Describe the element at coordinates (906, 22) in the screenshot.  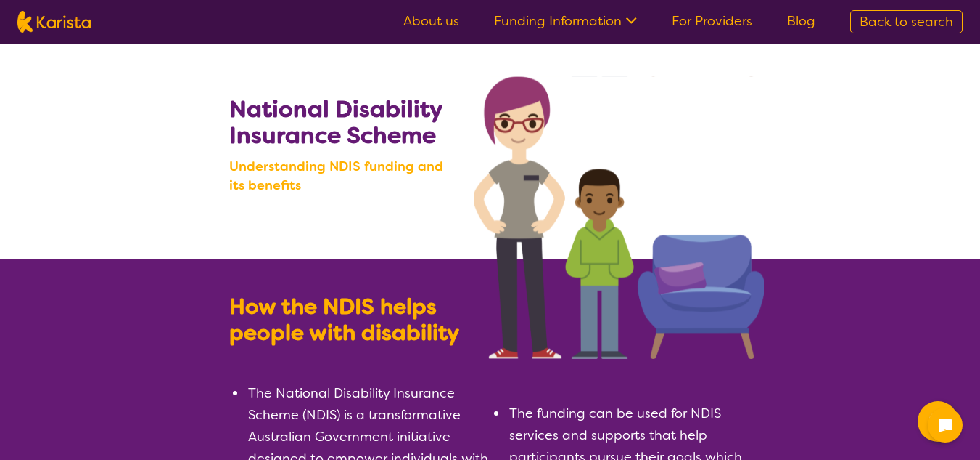
I see `span: Back to search` at that location.